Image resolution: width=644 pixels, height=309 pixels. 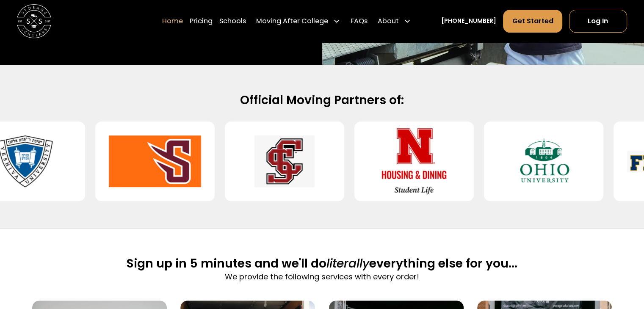 What do you see at coordinates (34, 21) in the screenshot?
I see `img: Storage Scholars main logo` at bounding box center [34, 21].